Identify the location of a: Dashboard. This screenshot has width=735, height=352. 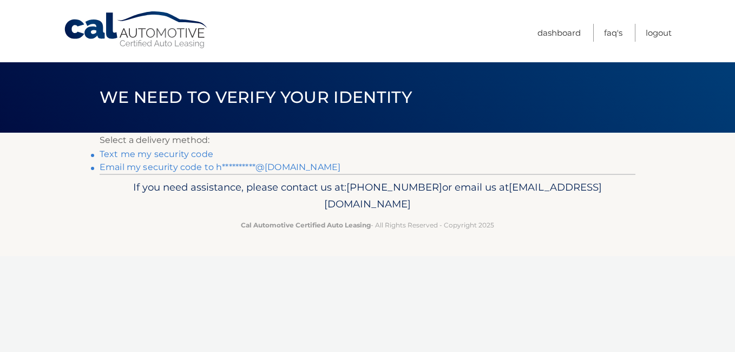
(559, 32).